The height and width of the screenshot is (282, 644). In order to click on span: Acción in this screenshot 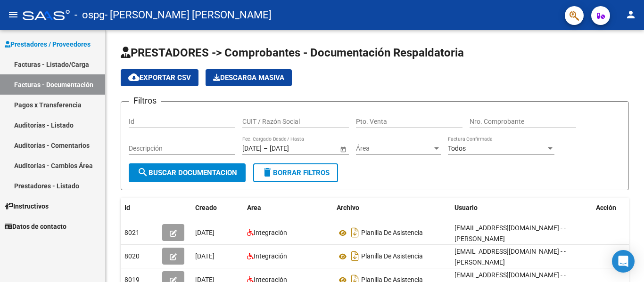, I will do `click(606, 208)`.